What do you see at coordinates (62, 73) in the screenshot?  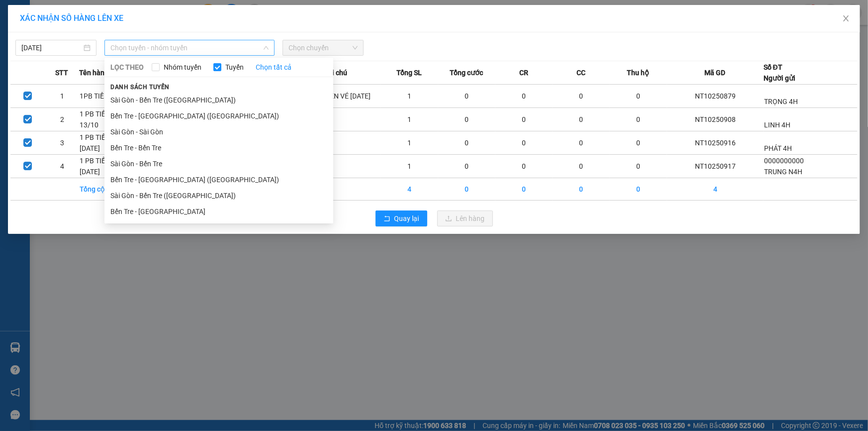 I see `span: STT` at bounding box center [62, 73].